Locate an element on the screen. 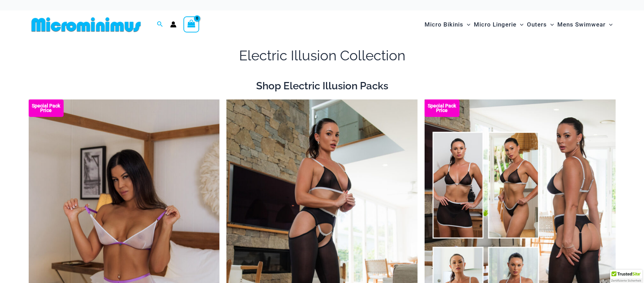 The height and width of the screenshot is (283, 644). a: Mens SwimwearMenu ToggleMenu Toggle is located at coordinates (585, 24).